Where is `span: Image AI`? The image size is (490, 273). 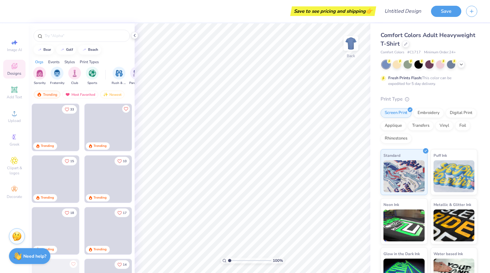 span: Image AI is located at coordinates (14, 50).